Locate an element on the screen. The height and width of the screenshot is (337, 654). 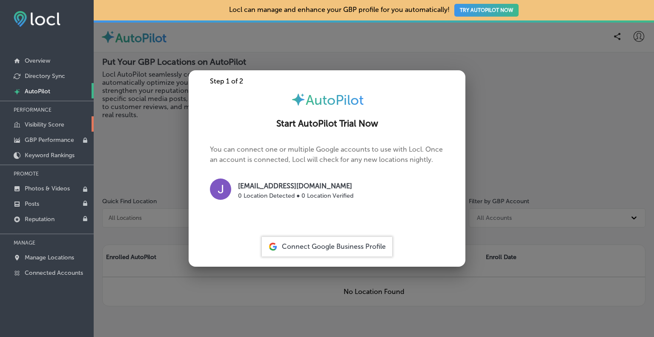
p: Reputation is located at coordinates (40, 219).